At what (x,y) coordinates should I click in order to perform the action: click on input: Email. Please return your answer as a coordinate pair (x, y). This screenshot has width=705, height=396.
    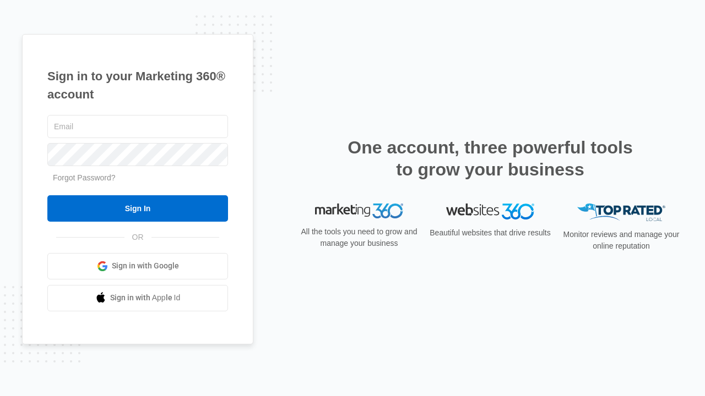
    Looking at the image, I should click on (138, 127).